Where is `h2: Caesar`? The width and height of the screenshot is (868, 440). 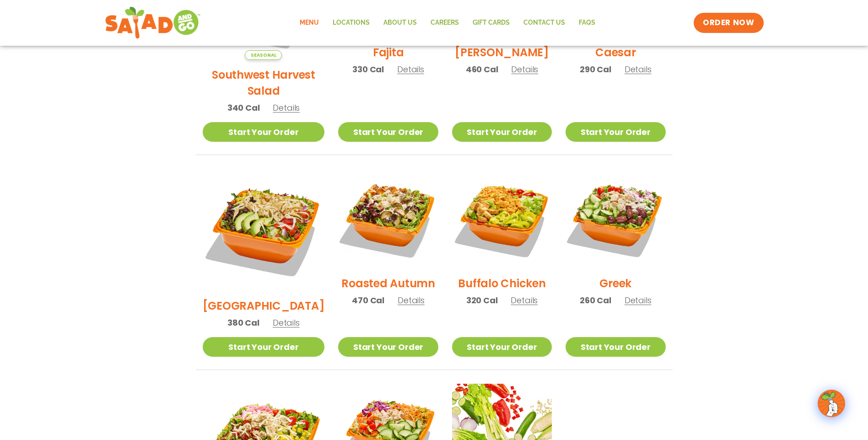 h2: Caesar is located at coordinates (615, 52).